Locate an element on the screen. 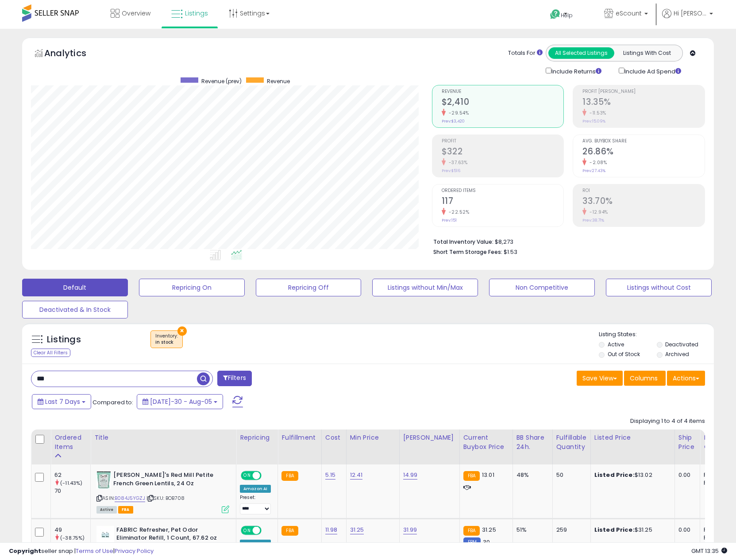  span: 13.01 is located at coordinates (488, 475).